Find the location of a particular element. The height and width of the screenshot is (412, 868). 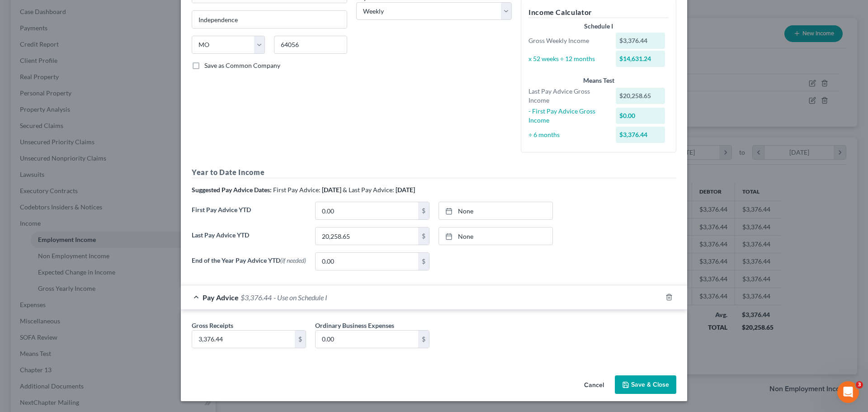

div: ÷ 6 months is located at coordinates (568, 135).